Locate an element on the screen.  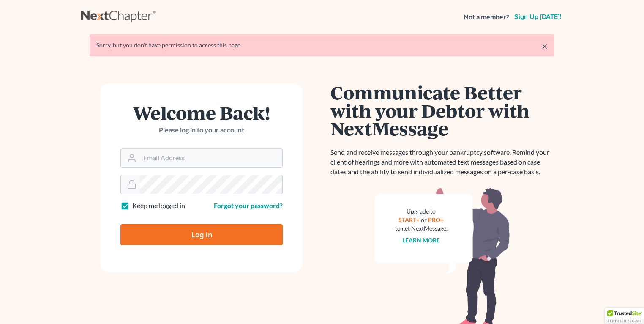
p: Send and receive messages through your bankruptcy software. Remind your client of hearings and mo... is located at coordinates (442, 162).